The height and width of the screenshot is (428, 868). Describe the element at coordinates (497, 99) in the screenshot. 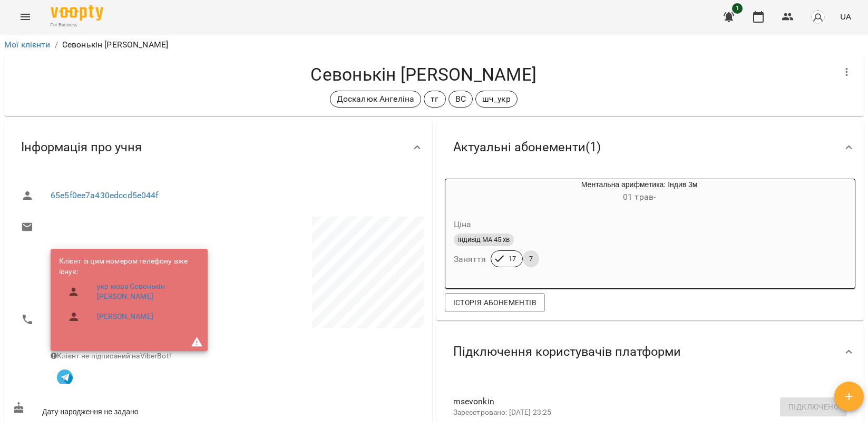

I see `div: шч_укр` at that location.